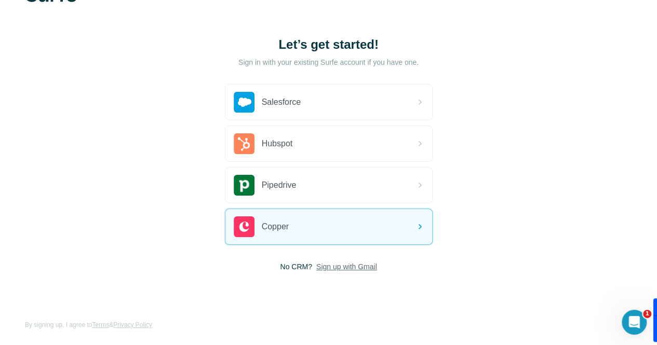  I want to click on span: Hubspot, so click(277, 144).